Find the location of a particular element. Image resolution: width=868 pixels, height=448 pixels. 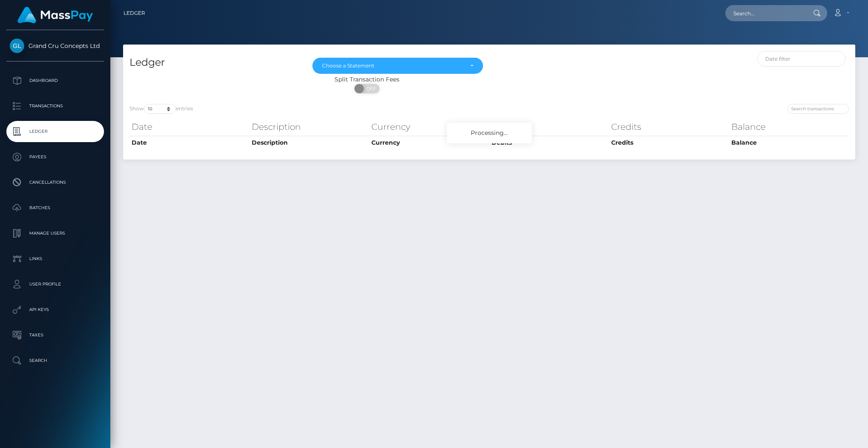

a: API Keys is located at coordinates (55, 310).